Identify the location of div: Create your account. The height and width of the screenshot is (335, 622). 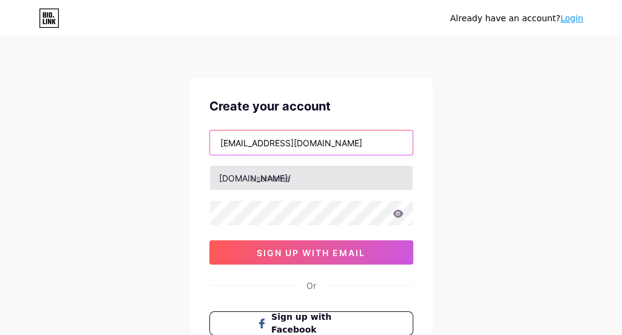
(311, 106).